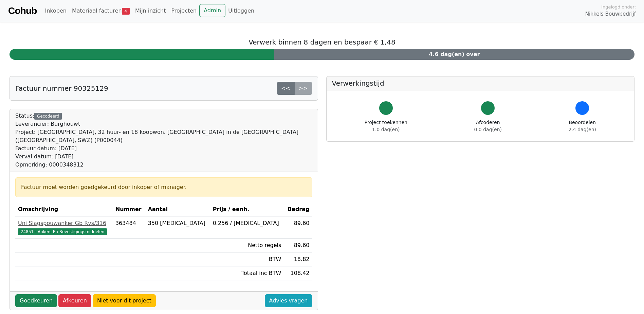 Image resolution: width=644 pixels, height=314 pixels. Describe the element at coordinates (184, 11) in the screenshot. I see `a: Projecten` at that location.